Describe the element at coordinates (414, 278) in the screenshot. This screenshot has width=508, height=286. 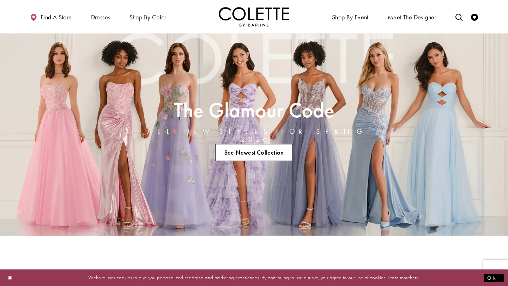
I see `a: here` at that location.